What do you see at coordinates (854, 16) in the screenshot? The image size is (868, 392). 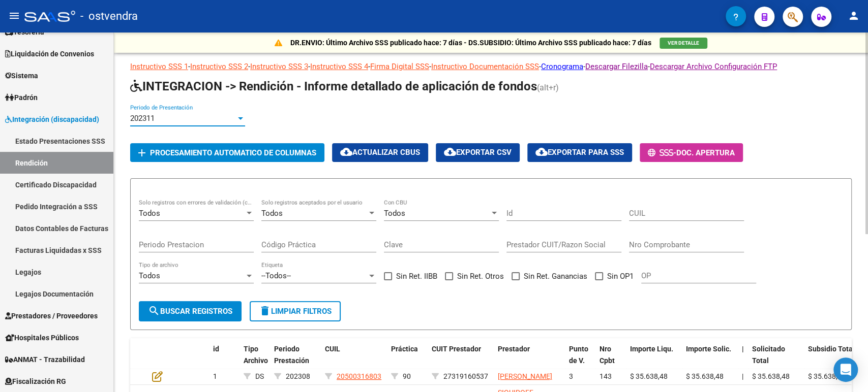 I see `mat-icon: person` at bounding box center [854, 16].